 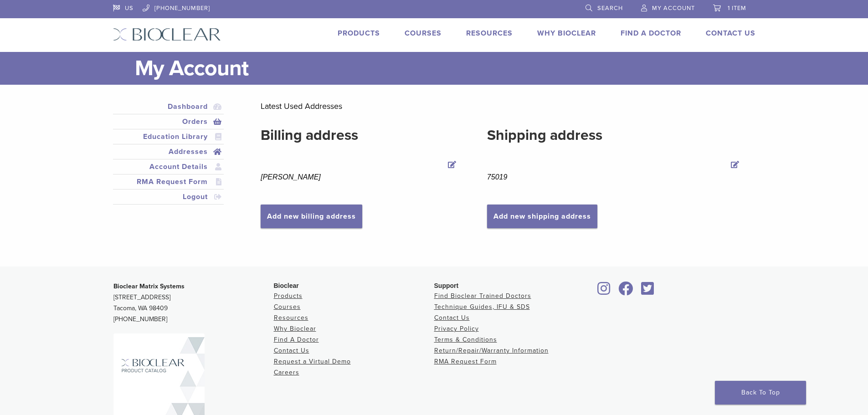 I want to click on h2: Billing address, so click(x=359, y=136).